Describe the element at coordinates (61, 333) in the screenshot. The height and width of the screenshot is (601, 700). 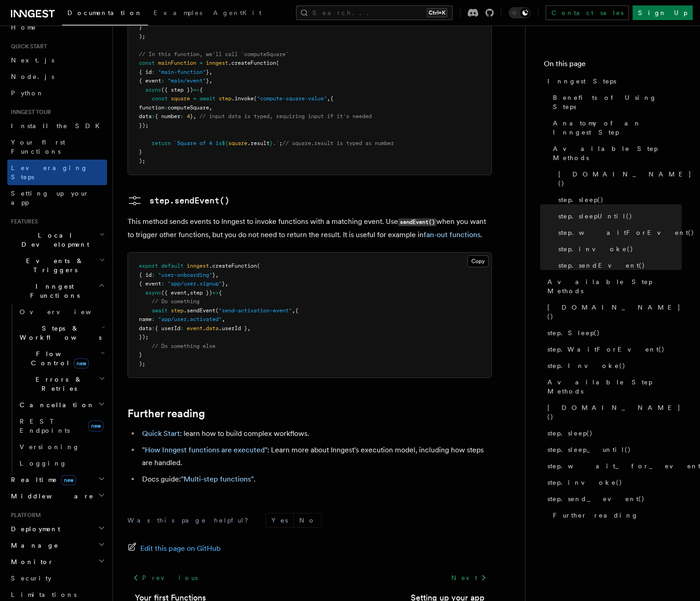
I see `button: Steps & Workflows` at that location.